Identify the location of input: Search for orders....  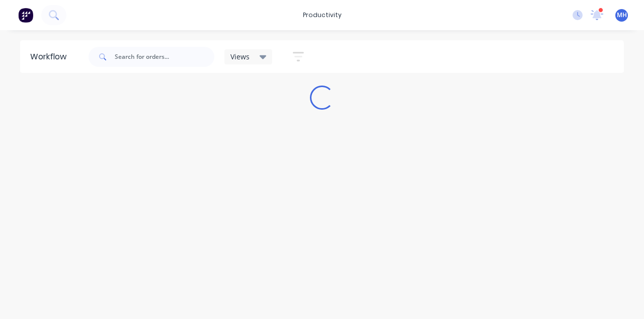
(165, 57).